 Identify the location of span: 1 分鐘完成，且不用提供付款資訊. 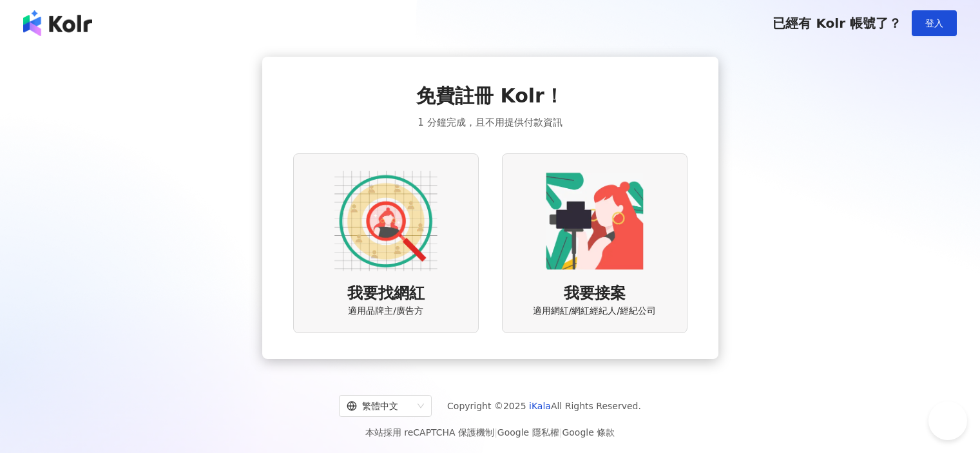
(490, 122).